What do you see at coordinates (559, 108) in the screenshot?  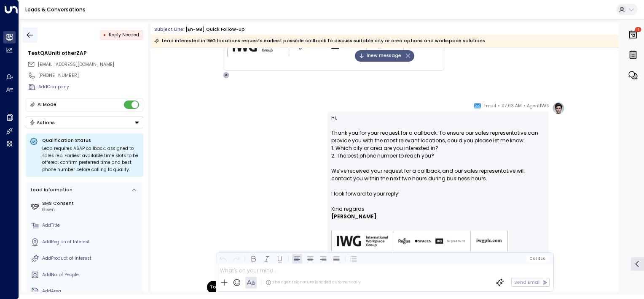 I see `img: profile-logo.png` at bounding box center [559, 108].